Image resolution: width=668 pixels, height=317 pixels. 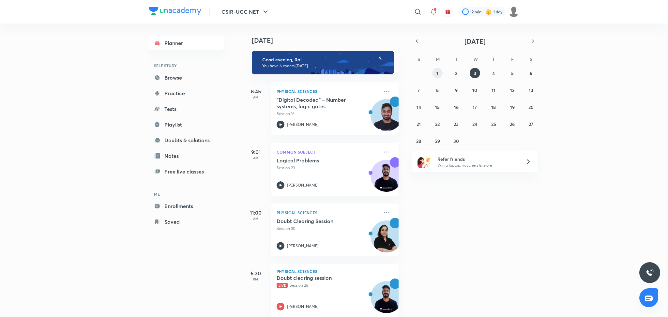 What do you see at coordinates (494, 107) in the screenshot?
I see `abbr: September 18, 2025` at bounding box center [494, 107].